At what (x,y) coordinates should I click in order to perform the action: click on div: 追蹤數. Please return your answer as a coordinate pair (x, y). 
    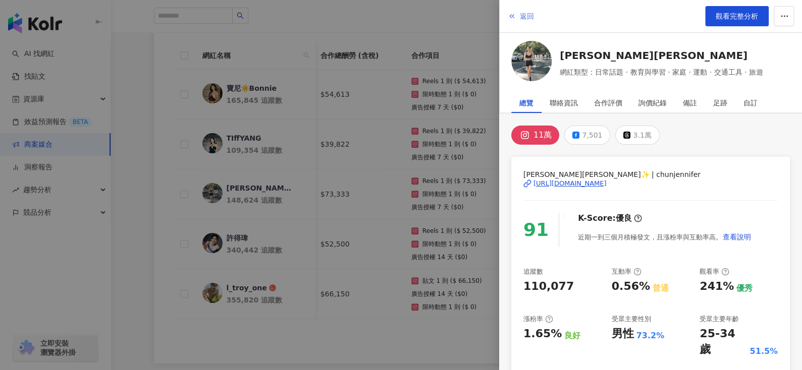
    Looking at the image, I should click on (533, 272).